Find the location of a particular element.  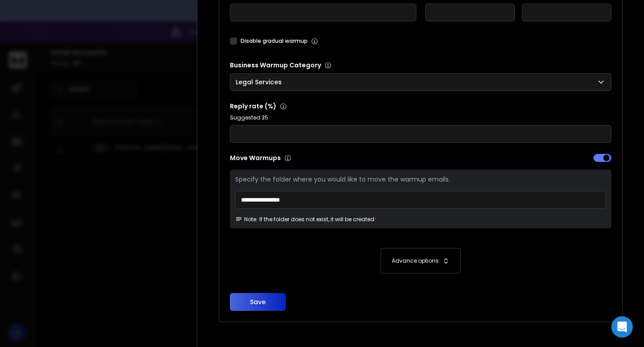

p: If the folder does not exist, it will be created is located at coordinates (316, 220).